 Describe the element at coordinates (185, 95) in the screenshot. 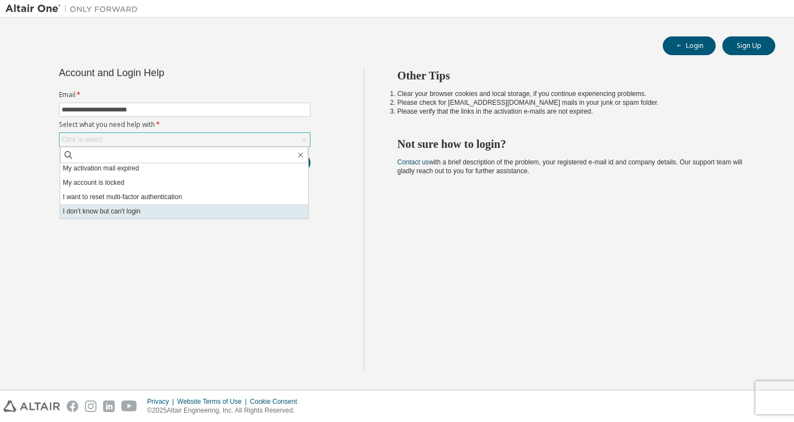

I see `label: Email` at that location.